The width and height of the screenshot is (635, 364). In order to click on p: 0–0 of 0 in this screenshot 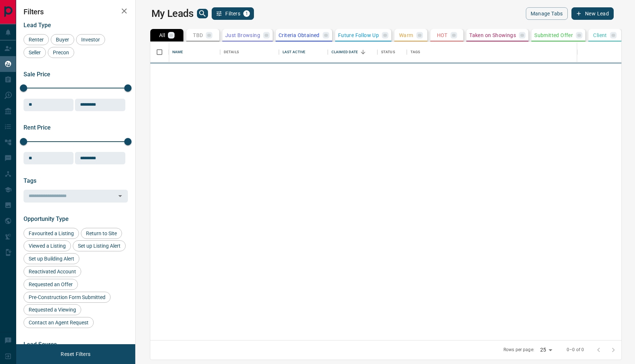, I will do `click(575, 350)`.